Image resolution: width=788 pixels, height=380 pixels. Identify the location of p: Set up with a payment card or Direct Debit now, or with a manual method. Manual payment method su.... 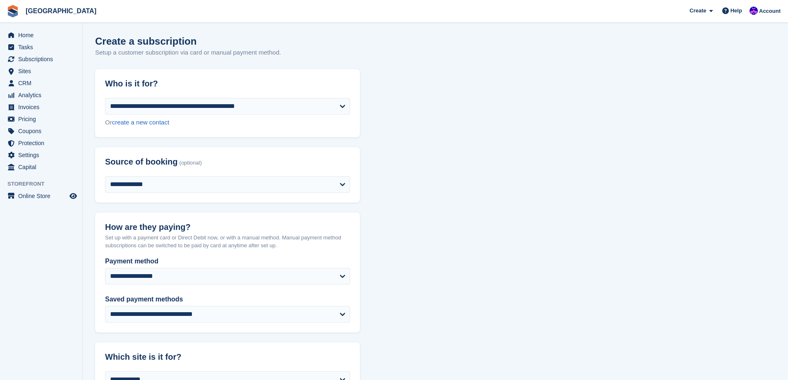
(227, 241).